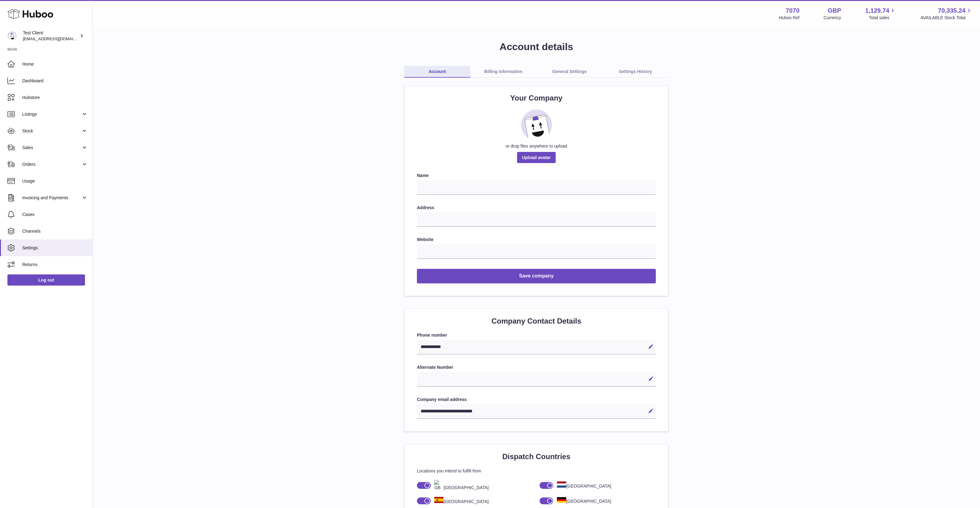 This screenshot has height=508, width=980. Describe the element at coordinates (51, 198) in the screenshot. I see `span: Invoicing and Payments` at that location.